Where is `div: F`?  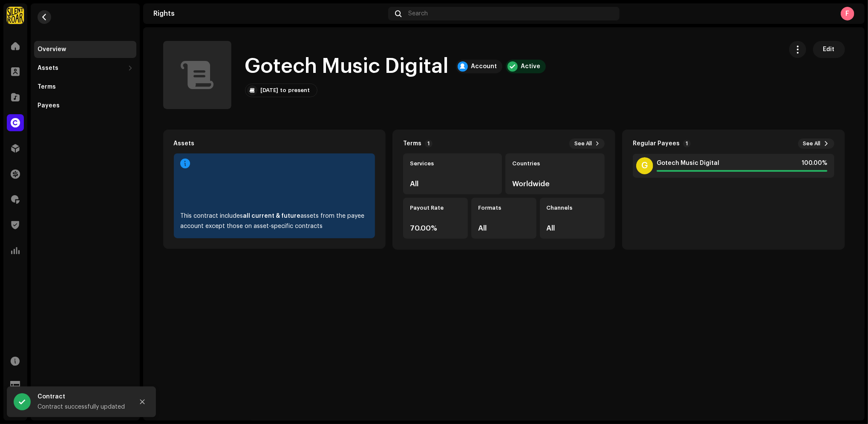
div: F is located at coordinates (847, 14).